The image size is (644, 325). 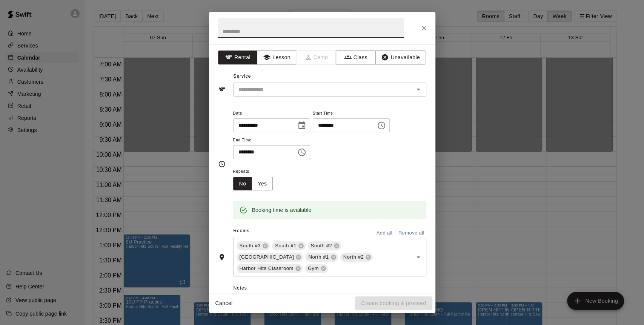 What do you see at coordinates (302, 153) in the screenshot?
I see `button: Choose time, selected time is 12:00 PM` at bounding box center [302, 153].